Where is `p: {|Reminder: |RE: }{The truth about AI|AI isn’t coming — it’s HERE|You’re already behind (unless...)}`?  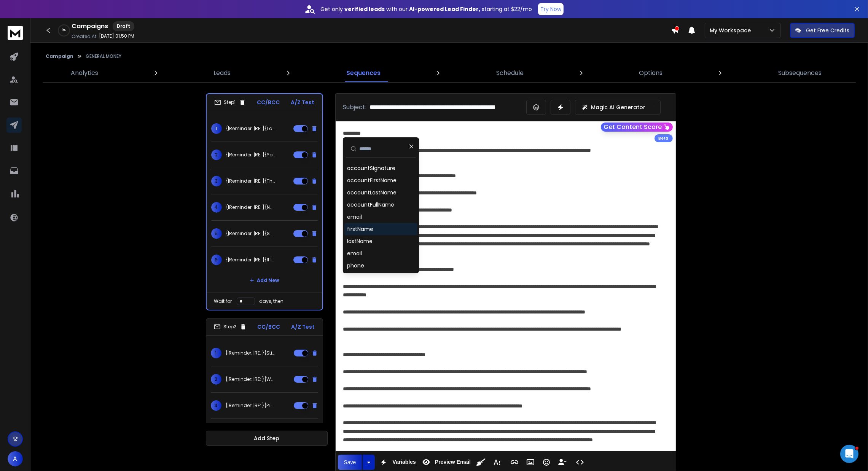 p: {|Reminder: |RE: }{The truth about AI|AI isn’t coming — it’s HERE|You’re already behind (unless...)} is located at coordinates (251, 181).